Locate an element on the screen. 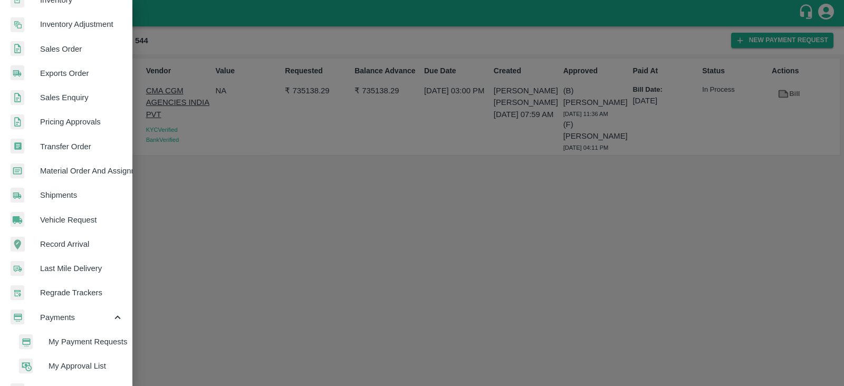 Image resolution: width=844 pixels, height=386 pixels. span: Transfer Order is located at coordinates (82, 147).